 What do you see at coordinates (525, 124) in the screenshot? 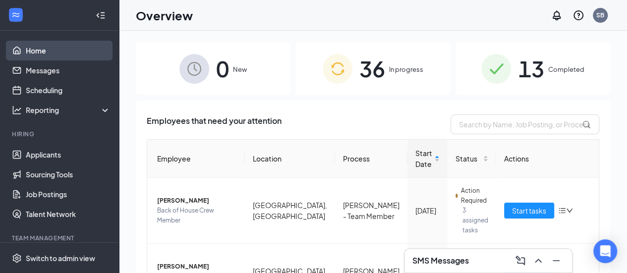
I see `input: Search by Name, Job Posting, or Process` at bounding box center [525, 124].